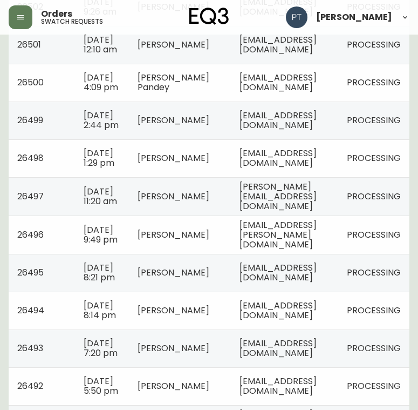 This screenshot has height=410, width=418. What do you see at coordinates (30, 347) in the screenshot?
I see `span: 26493` at bounding box center [30, 347].